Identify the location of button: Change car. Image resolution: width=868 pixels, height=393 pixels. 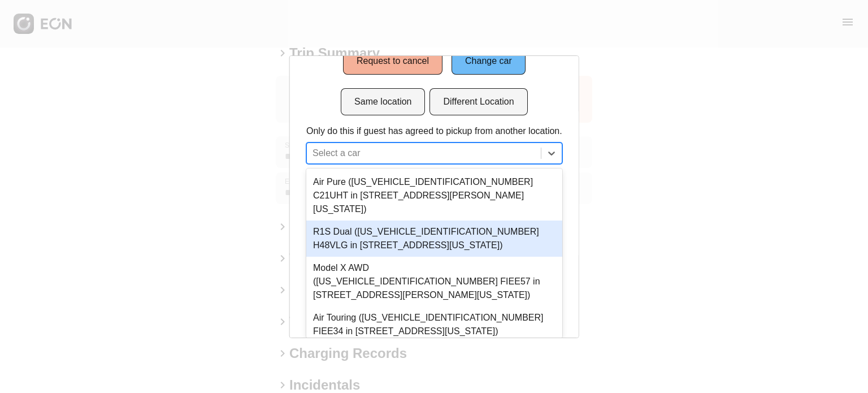
(489, 61).